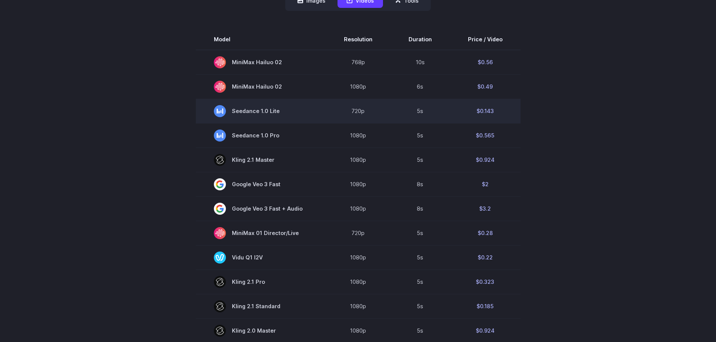 This screenshot has height=342, width=716. I want to click on span: Kling 2.1 Master, so click(261, 160).